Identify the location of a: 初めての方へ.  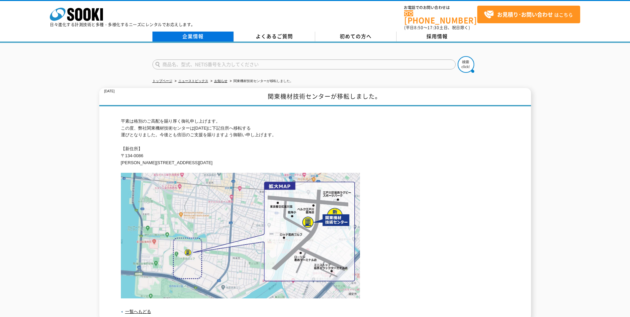
(356, 37).